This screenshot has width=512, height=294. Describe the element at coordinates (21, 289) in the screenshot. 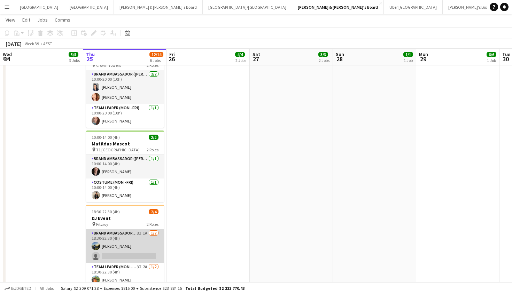

I see `span: Budgeted` at that location.